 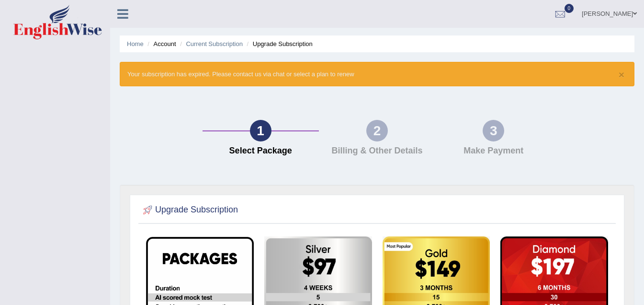 I want to click on li: Upgrade Subscription, so click(x=279, y=44).